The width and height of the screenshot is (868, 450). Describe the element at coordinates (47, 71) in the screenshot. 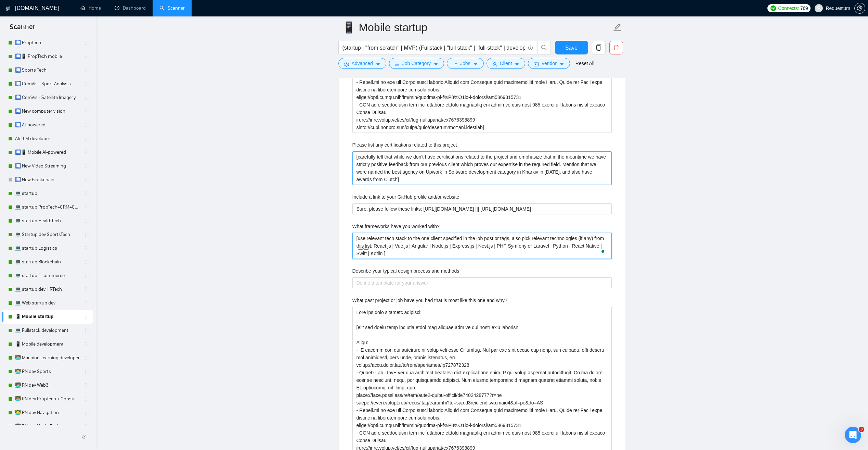

I see `a: 🛄 Sports Tech` at that location.